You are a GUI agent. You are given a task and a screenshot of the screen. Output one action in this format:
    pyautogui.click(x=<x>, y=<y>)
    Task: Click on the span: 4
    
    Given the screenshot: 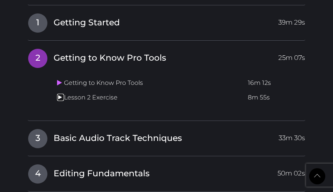 What is the action you would take?
    pyautogui.click(x=38, y=174)
    